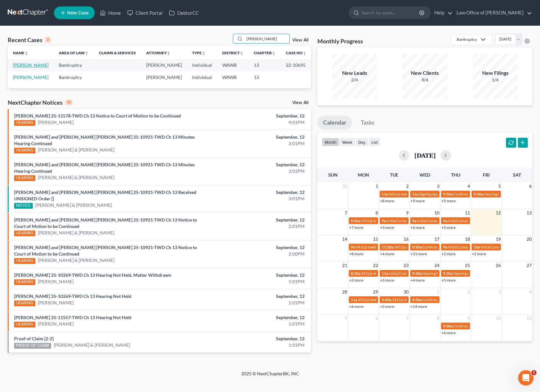 This screenshot has height=392, width=540. Describe the element at coordinates (387, 306) in the screenshot. I see `a: +2 more` at that location.